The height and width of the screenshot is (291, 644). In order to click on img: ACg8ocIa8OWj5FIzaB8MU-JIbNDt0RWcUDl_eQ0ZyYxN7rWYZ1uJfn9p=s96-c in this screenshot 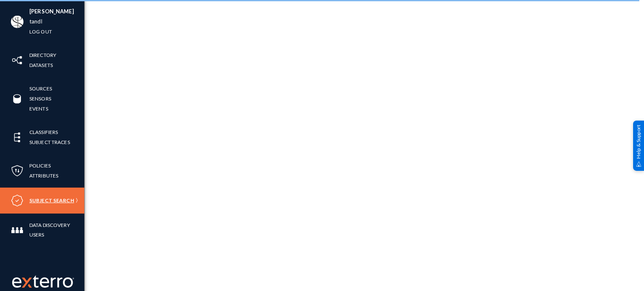, I will do `click(17, 22)`.